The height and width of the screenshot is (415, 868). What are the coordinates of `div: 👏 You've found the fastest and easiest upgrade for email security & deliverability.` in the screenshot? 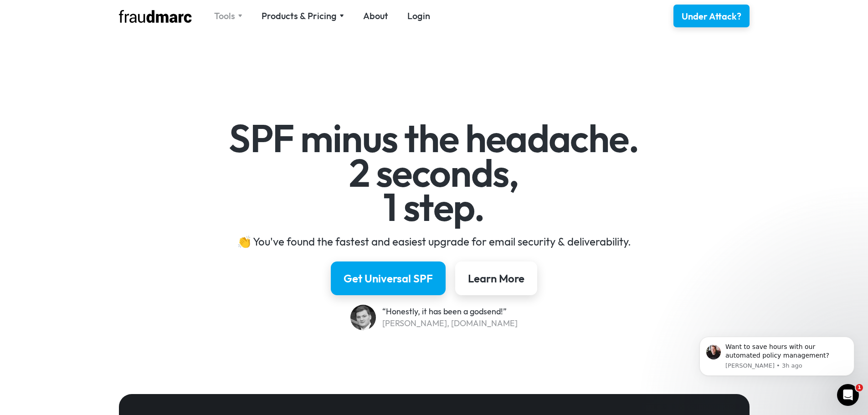 It's located at (434, 242).